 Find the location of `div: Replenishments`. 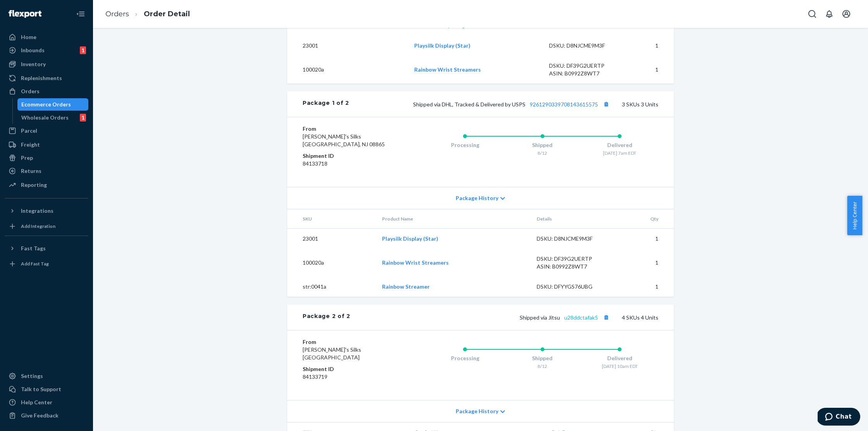

div: Replenishments is located at coordinates (41, 78).